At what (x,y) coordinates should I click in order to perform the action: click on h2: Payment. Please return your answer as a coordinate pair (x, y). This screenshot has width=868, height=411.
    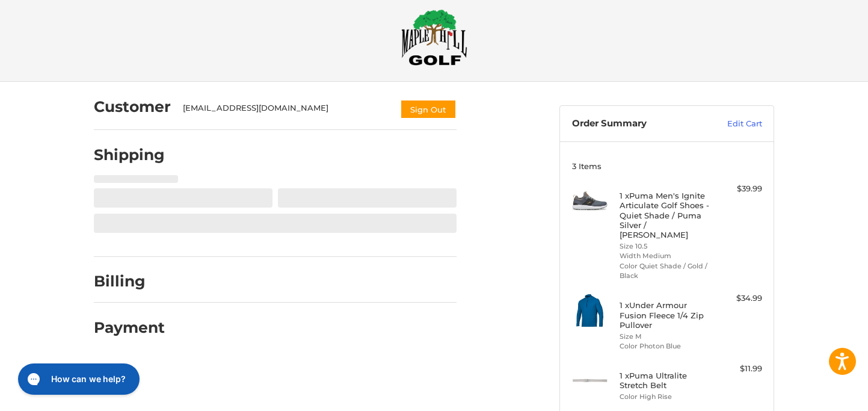
    Looking at the image, I should click on (129, 327).